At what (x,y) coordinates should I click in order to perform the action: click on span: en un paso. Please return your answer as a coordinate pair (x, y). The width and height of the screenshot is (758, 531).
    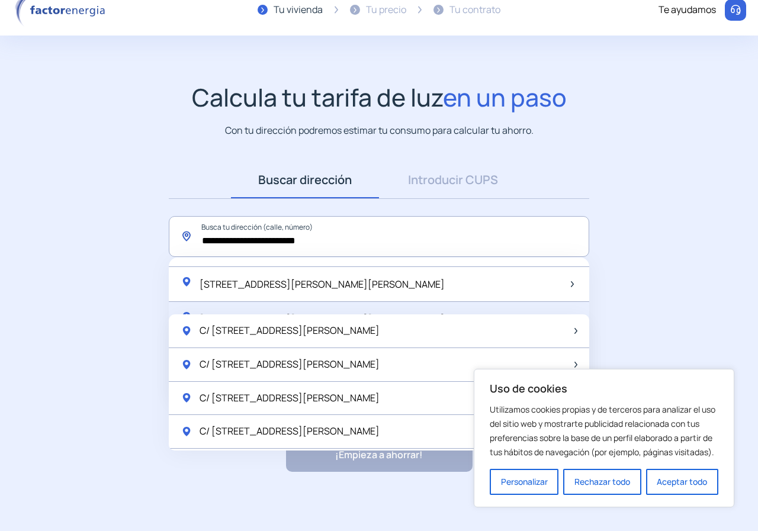
    Looking at the image, I should click on (505, 97).